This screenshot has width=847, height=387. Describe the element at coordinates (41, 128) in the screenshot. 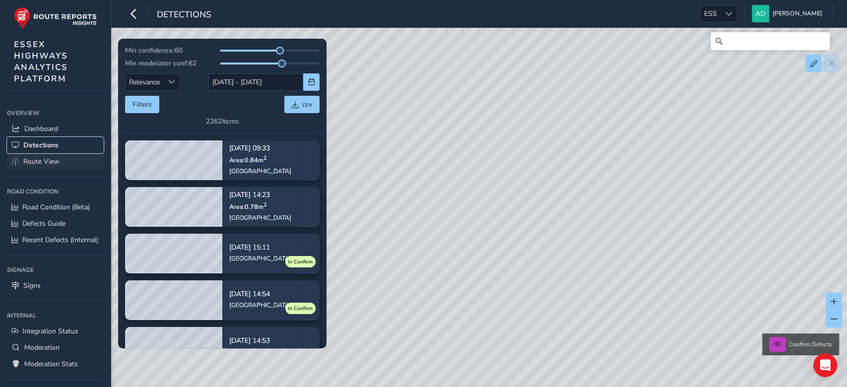

I see `span: Dashboard` at that location.